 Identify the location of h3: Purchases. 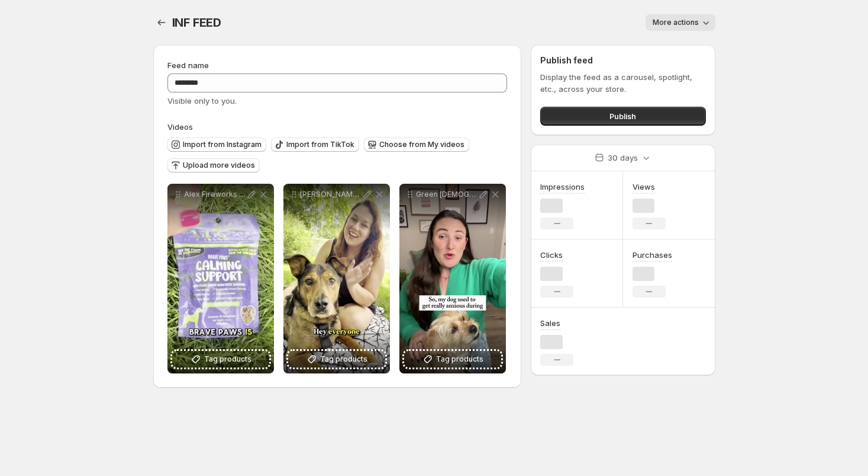
(652, 254).